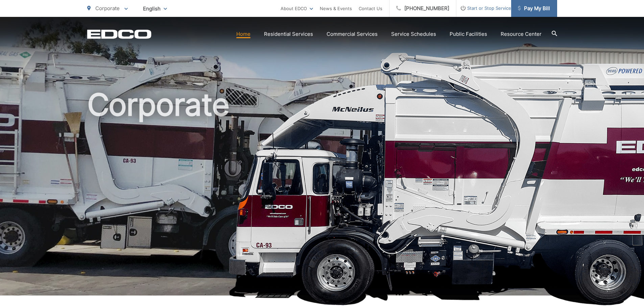 This screenshot has width=644, height=308. What do you see at coordinates (243, 34) in the screenshot?
I see `a: Home` at bounding box center [243, 34].